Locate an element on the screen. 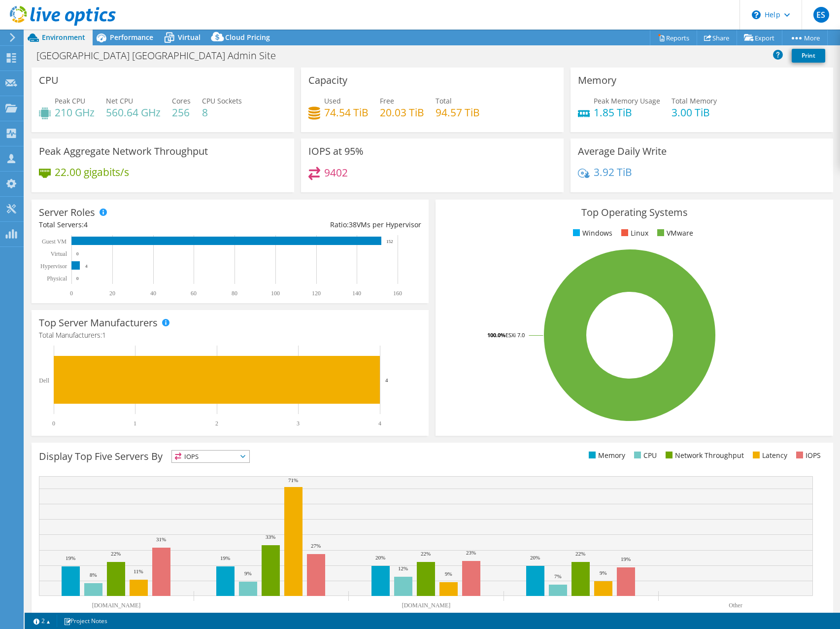  h3: Average Daily Write is located at coordinates (622, 151).